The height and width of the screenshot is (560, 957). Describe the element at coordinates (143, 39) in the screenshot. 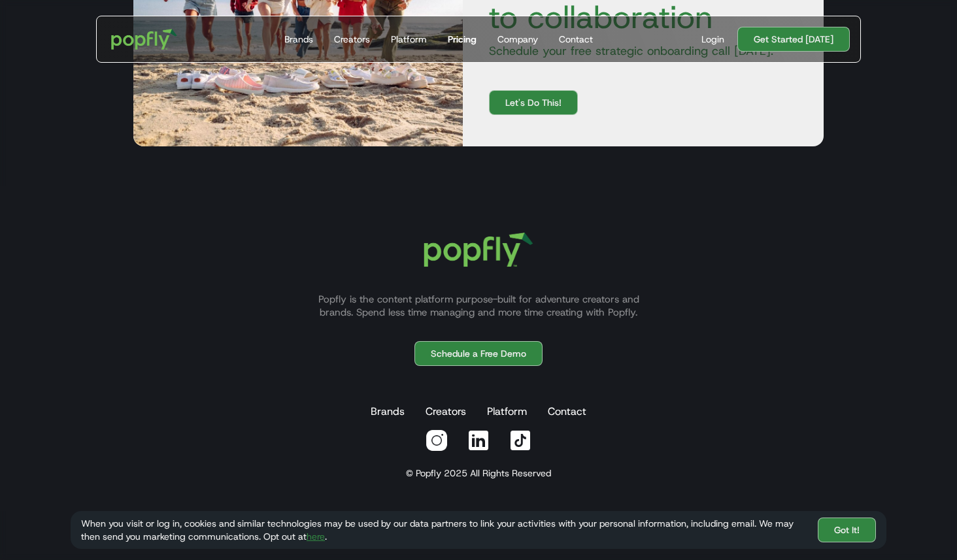

I see `a: home` at that location.